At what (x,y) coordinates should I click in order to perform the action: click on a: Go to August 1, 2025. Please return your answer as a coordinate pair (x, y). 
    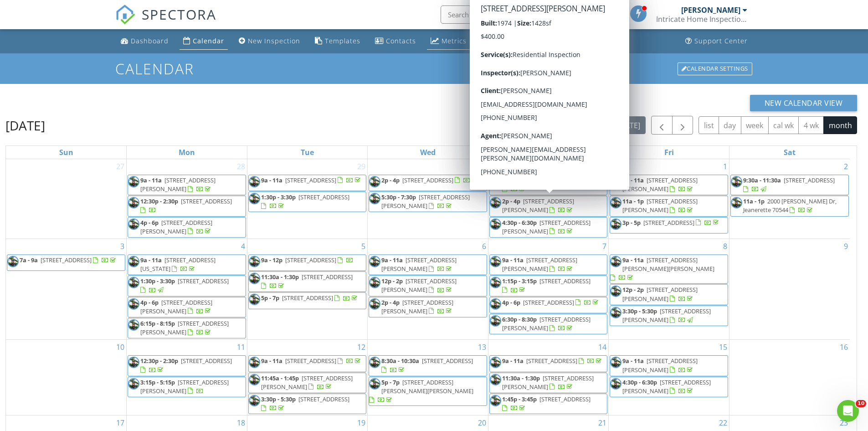
    Looking at the image, I should click on (725, 167).